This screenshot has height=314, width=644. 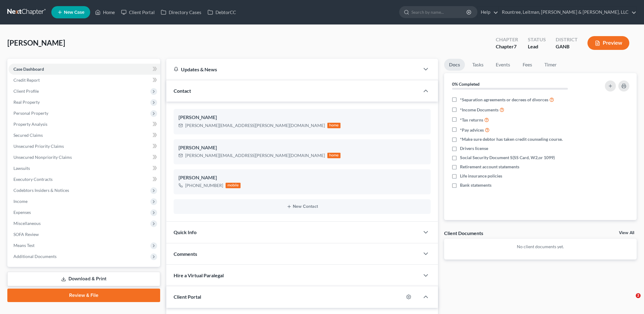 What do you see at coordinates (22, 212) in the screenshot?
I see `span: Expenses` at bounding box center [22, 212].